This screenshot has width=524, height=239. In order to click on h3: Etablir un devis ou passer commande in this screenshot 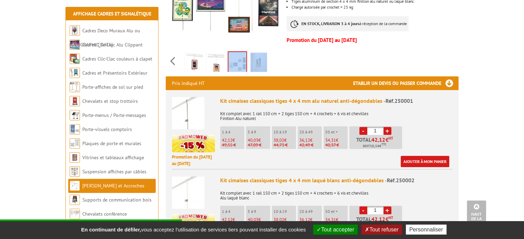, I will do `click(406, 83)`.